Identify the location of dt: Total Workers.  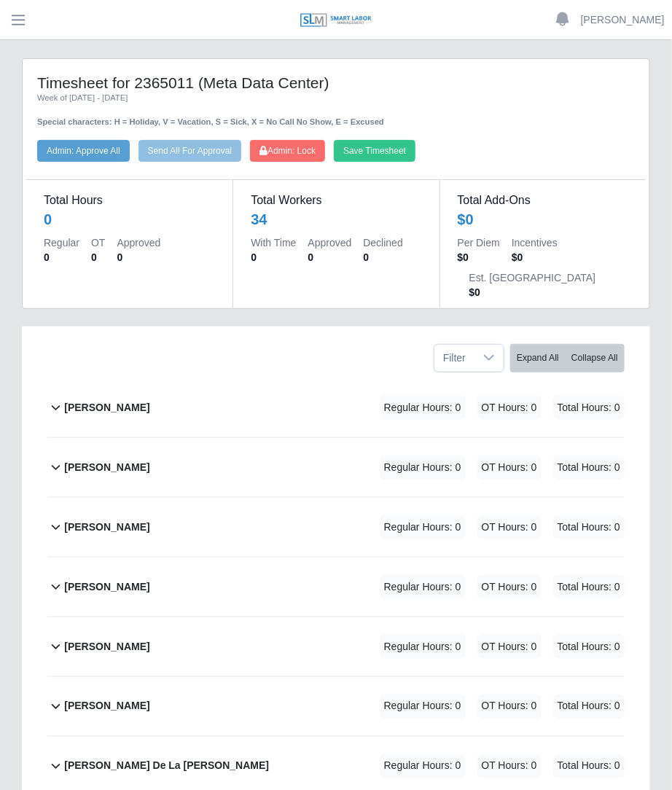
(336, 201).